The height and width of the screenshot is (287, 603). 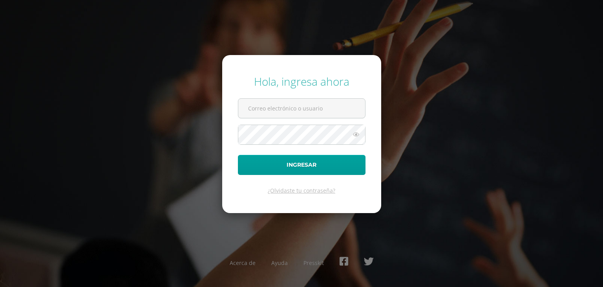 What do you see at coordinates (302, 190) in the screenshot?
I see `a: ¿Olvidaste tu contraseña?` at bounding box center [302, 190].